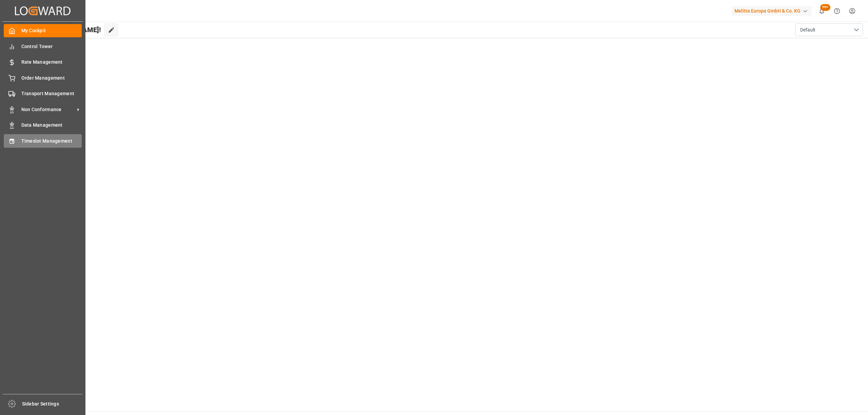  What do you see at coordinates (822, 11) in the screenshot?
I see `button: show 100 new notifications` at bounding box center [822, 11].